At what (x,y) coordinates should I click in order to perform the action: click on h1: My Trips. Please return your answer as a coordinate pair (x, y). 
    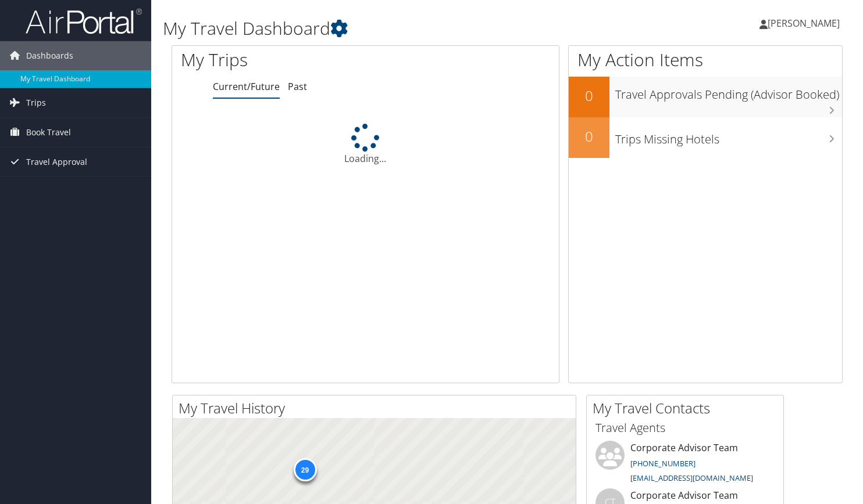
    Looking at the image, I should click on (285, 60).